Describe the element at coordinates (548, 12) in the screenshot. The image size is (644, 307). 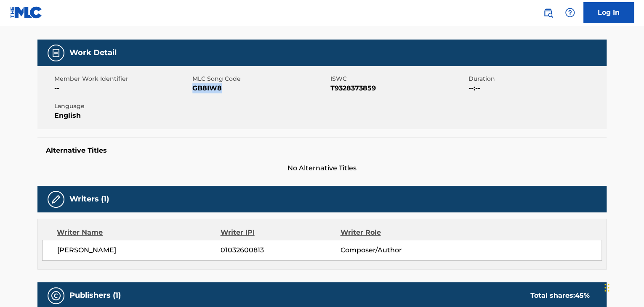
I see `img: search` at that location.